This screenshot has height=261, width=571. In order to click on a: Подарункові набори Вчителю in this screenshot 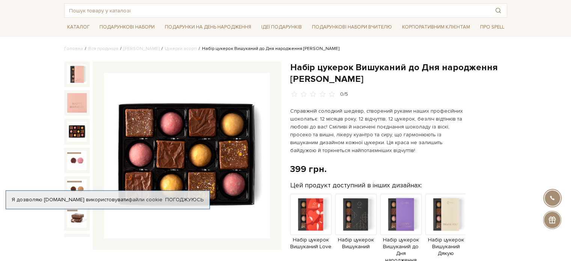, I will do `click(352, 27)`.